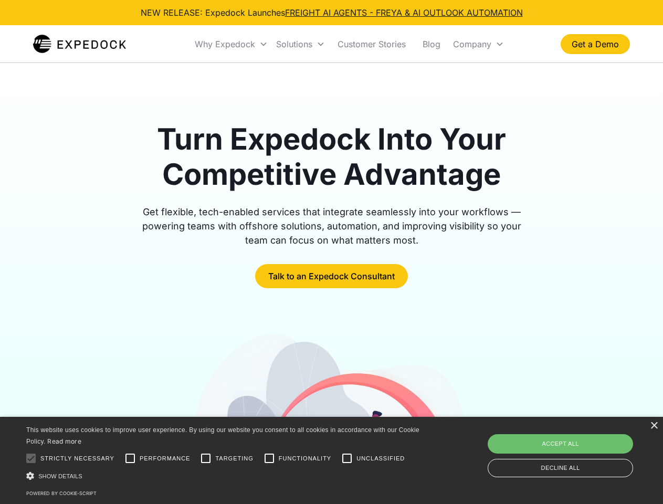  What do you see at coordinates (79, 44) in the screenshot?
I see `a: home` at bounding box center [79, 44].